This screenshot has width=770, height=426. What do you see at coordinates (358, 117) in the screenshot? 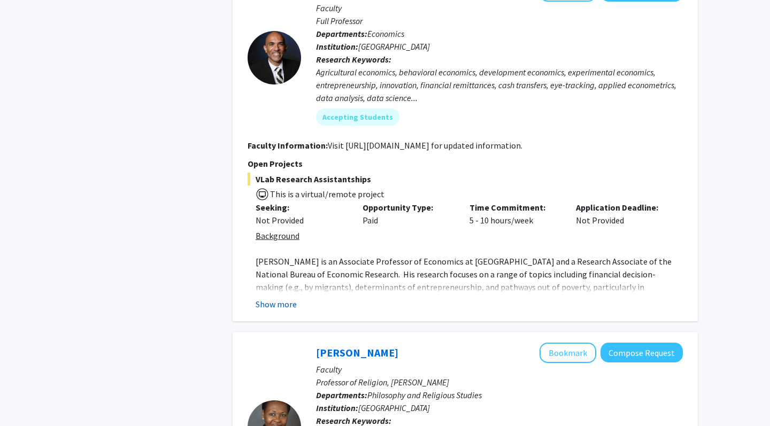
I see `mat-chip: Accepting Students` at bounding box center [358, 117].